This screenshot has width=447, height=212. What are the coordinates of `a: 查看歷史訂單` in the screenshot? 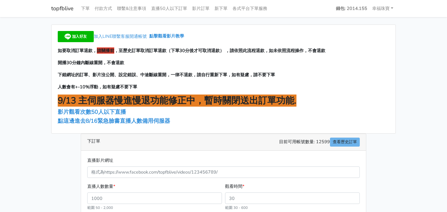 It's located at (345, 142).